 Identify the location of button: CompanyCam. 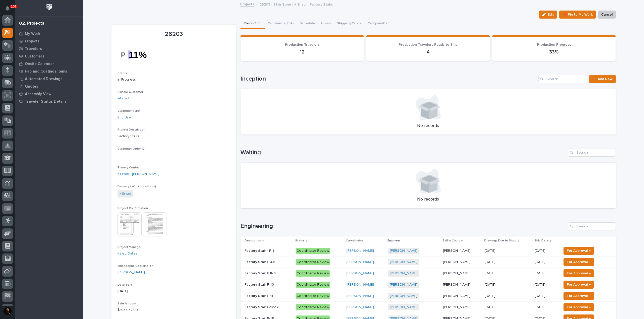
(379, 24).